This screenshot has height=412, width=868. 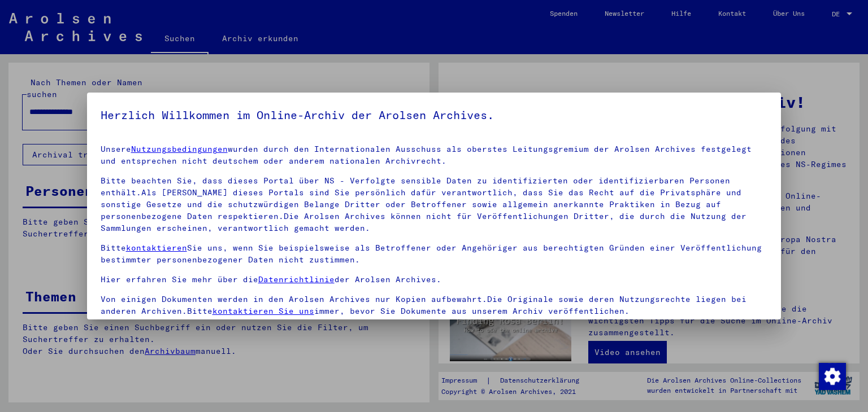 I want to click on a: Datenrichtlinie, so click(x=296, y=280).